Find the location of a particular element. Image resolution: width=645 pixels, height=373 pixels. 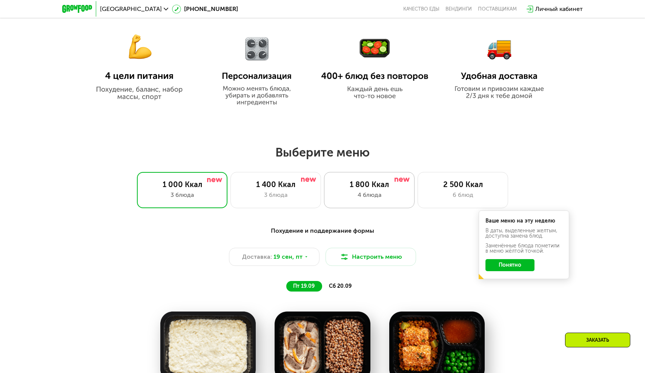

div: 4 блюда is located at coordinates (369, 195).